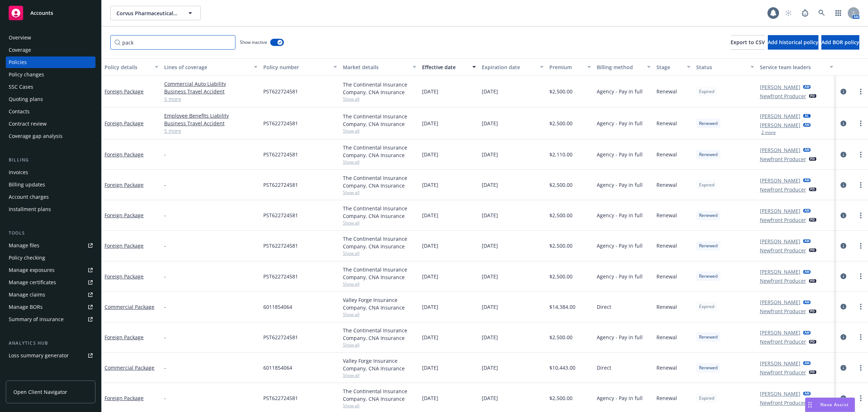  What do you see at coordinates (173, 42) in the screenshot?
I see `input: Filter by keyword...` at bounding box center [173, 42].